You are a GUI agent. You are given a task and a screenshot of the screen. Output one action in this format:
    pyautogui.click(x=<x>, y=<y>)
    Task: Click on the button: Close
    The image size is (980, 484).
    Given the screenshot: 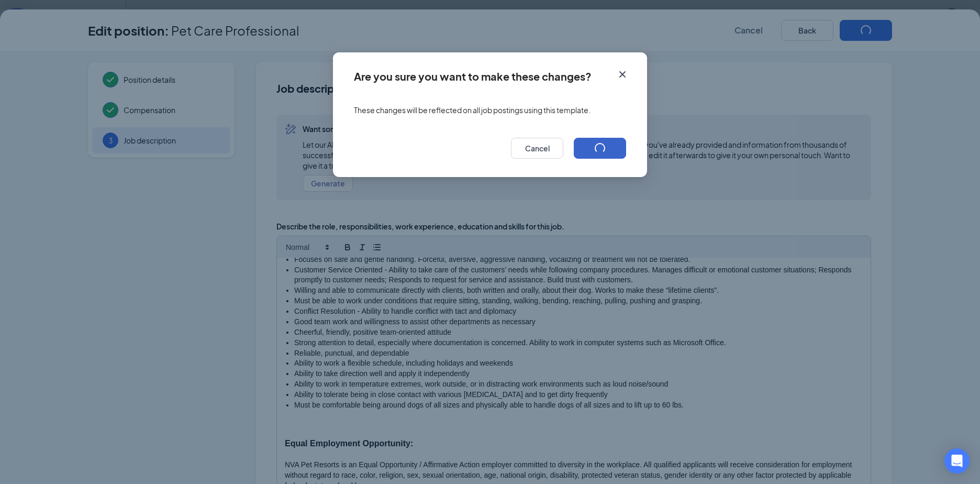 What is the action you would take?
    pyautogui.click(x=628, y=69)
    